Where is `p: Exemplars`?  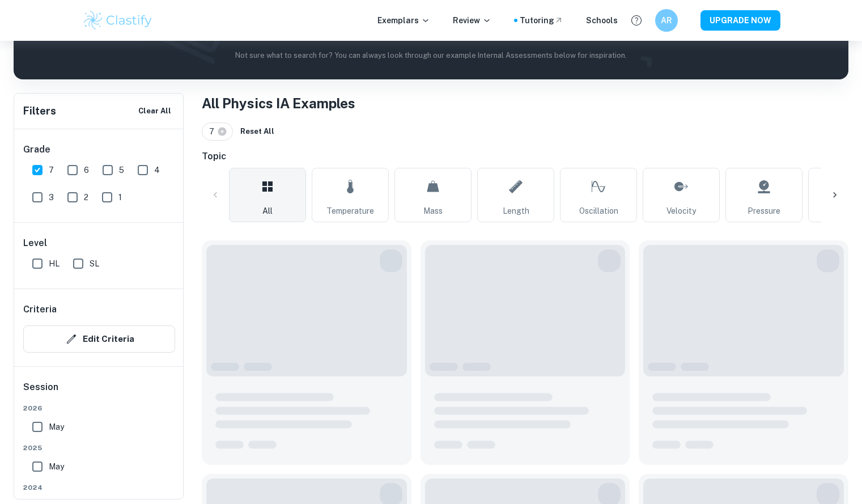
p: Exemplars is located at coordinates (404, 21).